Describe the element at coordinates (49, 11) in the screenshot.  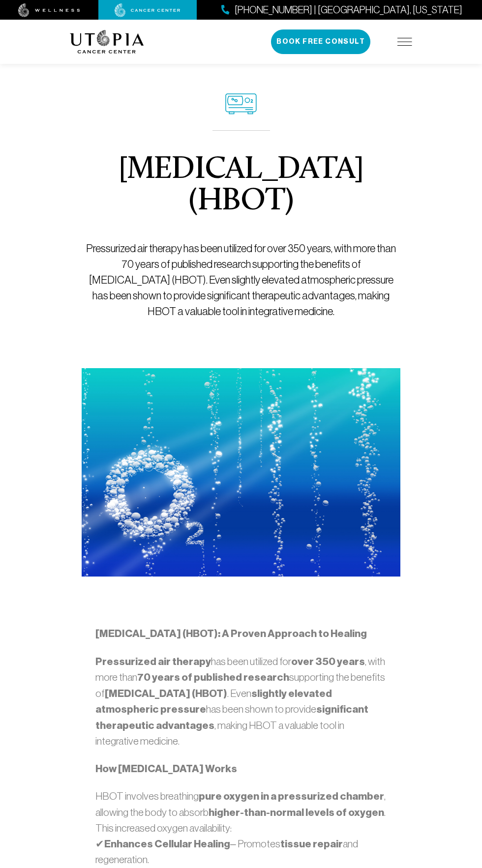
I see `img: wellness` at that location.